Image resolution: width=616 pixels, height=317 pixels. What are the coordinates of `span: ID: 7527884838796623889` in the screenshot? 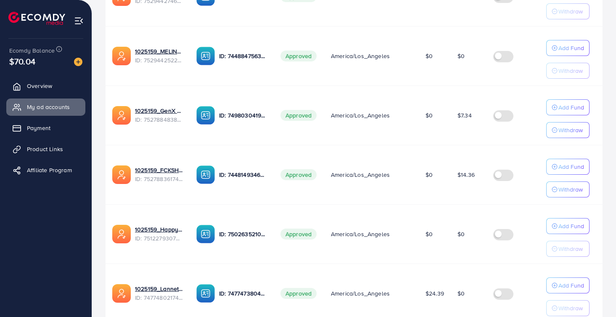 It's located at (159, 119).